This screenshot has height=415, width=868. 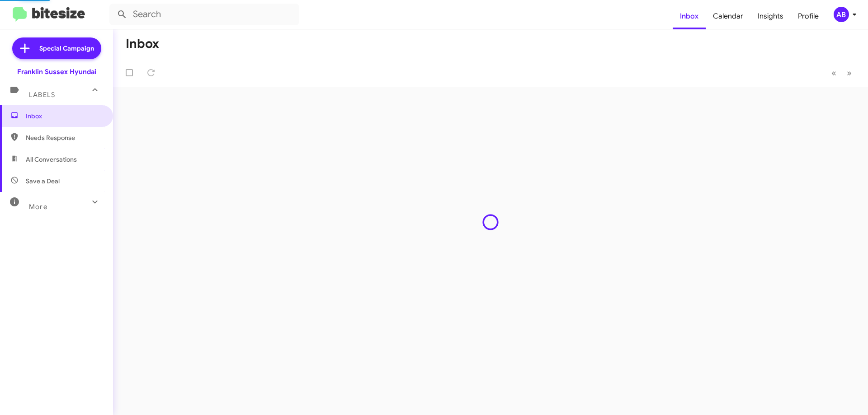 I want to click on input: Search, so click(x=204, y=15).